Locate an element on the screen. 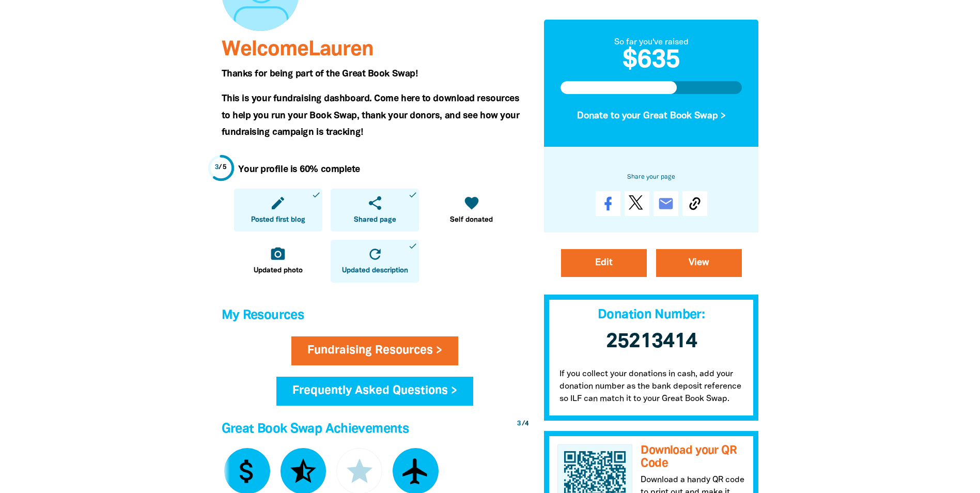 This screenshot has width=980, height=493. i: camera_alt is located at coordinates (278, 254).